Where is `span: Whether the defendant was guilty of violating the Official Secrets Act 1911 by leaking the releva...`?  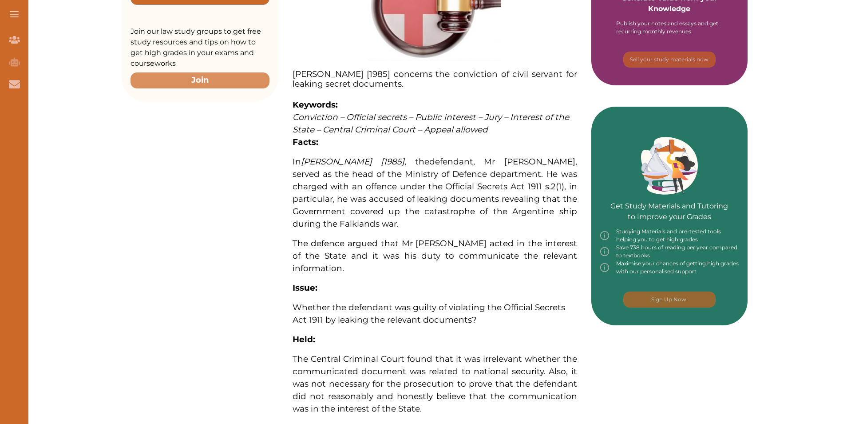 span: Whether the defendant was guilty of violating the Official Secrets Act 1911 by leaking the releva... is located at coordinates (429, 313).